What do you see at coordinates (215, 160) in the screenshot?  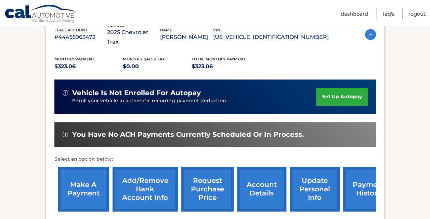 I see `p: Select an option below:` at bounding box center [215, 160].